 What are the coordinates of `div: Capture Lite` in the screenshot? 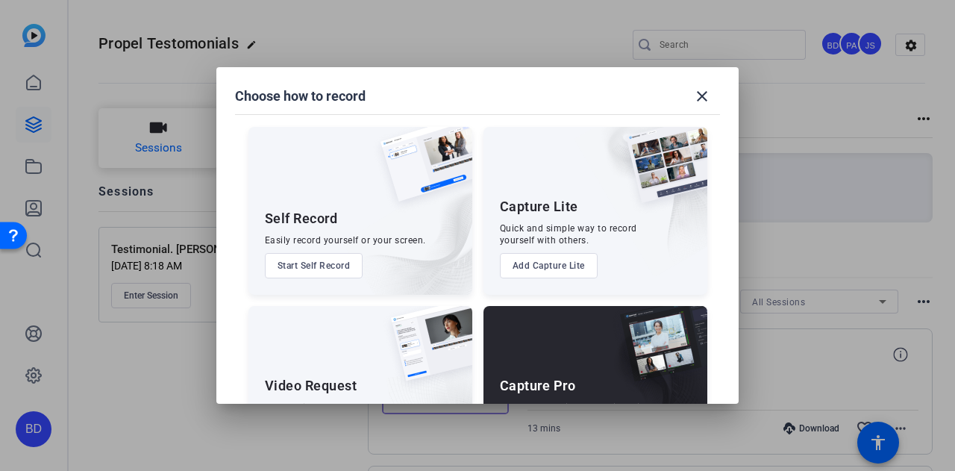 It's located at (538, 207).